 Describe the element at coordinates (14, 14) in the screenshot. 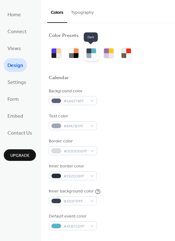

I see `a: Home` at that location.